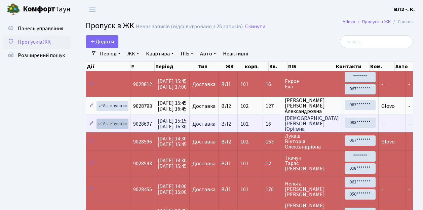  What do you see at coordinates (235, 54) in the screenshot?
I see `a: Неактивні` at bounding box center [235, 54].